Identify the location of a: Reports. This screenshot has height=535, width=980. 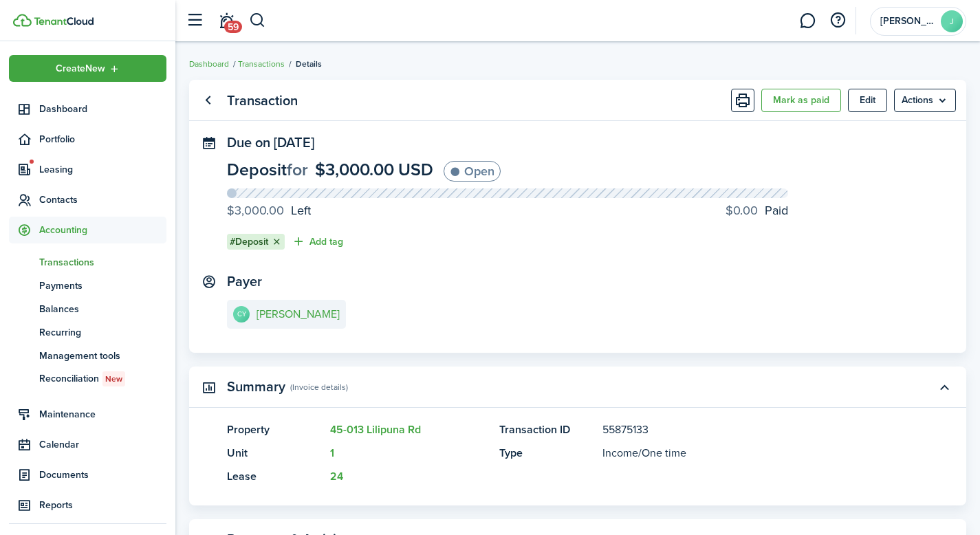
(87, 505).